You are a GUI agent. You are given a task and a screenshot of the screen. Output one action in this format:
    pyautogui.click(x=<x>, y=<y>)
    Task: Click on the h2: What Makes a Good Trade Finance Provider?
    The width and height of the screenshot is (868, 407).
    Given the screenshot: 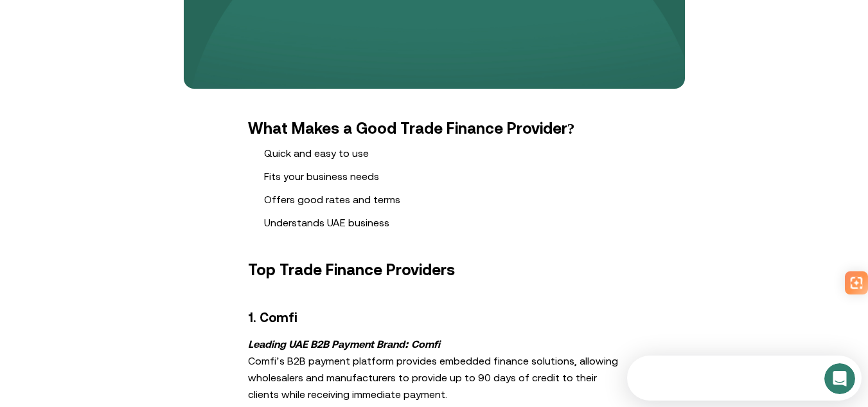 What is the action you would take?
    pyautogui.click(x=434, y=129)
    